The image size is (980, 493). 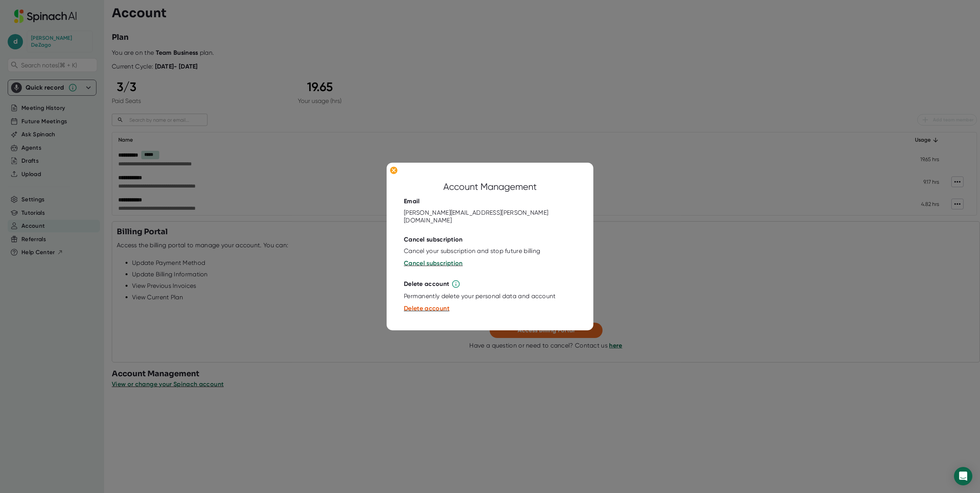 What do you see at coordinates (490, 187) in the screenshot?
I see `div: Account Management` at bounding box center [490, 187].